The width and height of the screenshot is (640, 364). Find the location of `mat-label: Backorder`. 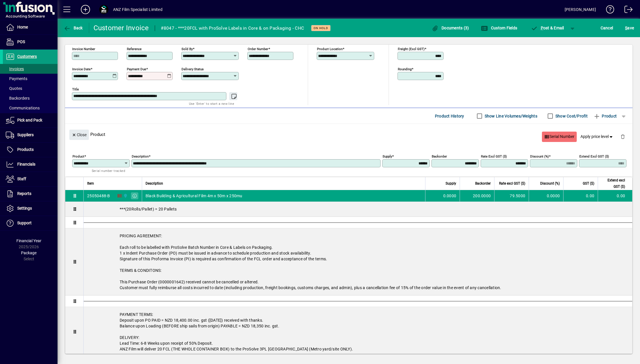

mat-label: Backorder is located at coordinates (439, 157).